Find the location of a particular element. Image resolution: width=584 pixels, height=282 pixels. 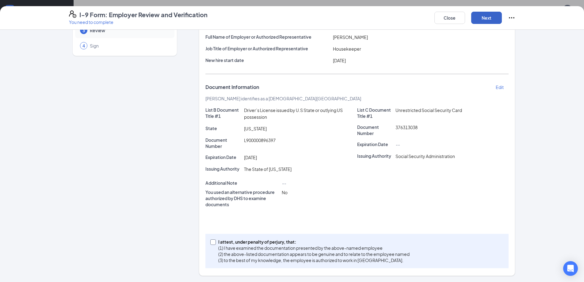

span: Sign is located at coordinates (129, 46).